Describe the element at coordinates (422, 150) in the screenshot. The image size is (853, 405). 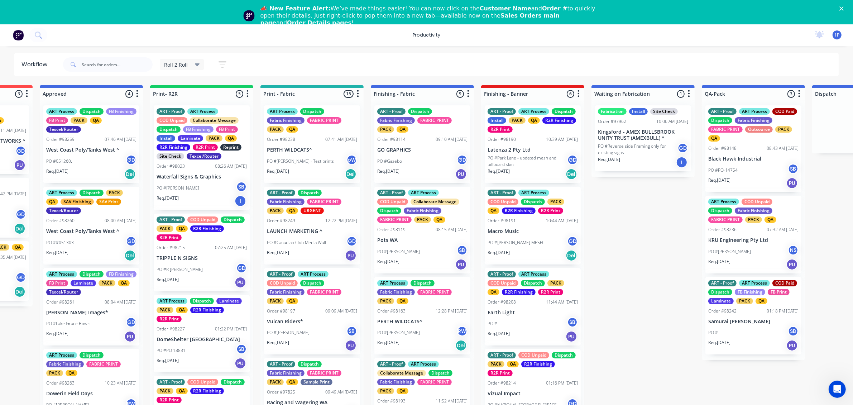
I see `p: GO GRAPHICS` at that location.